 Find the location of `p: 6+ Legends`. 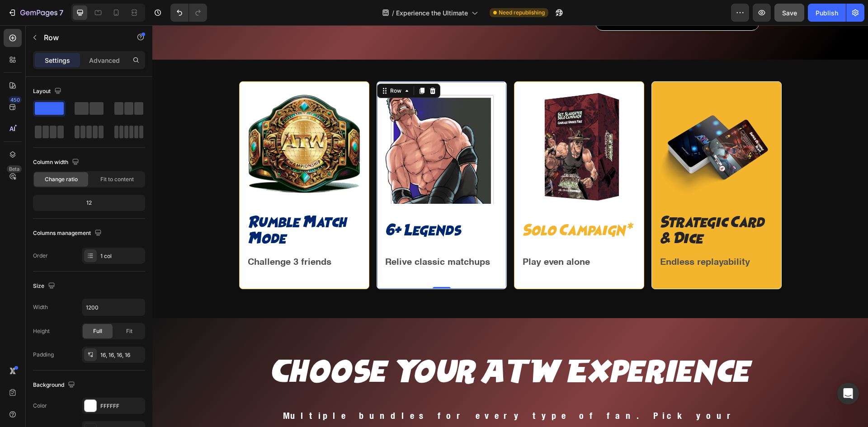

p: 6+ Legends is located at coordinates (290, 207).